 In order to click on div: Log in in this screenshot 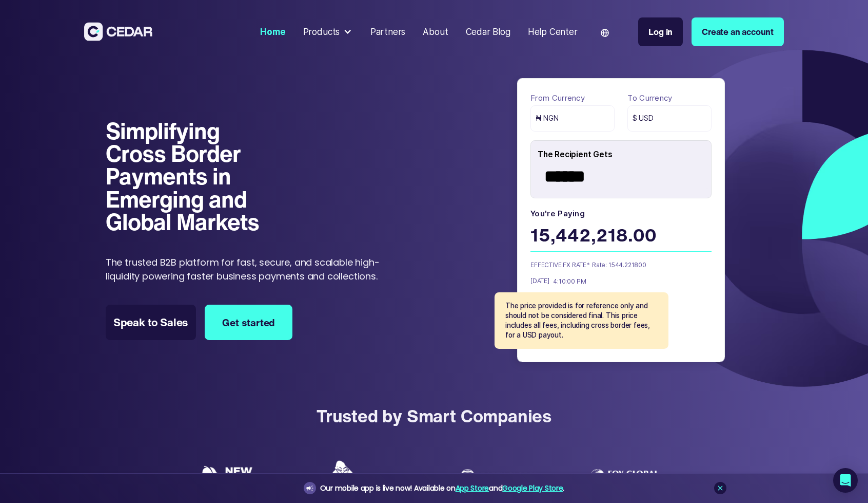, I will do `click(660, 32)`.